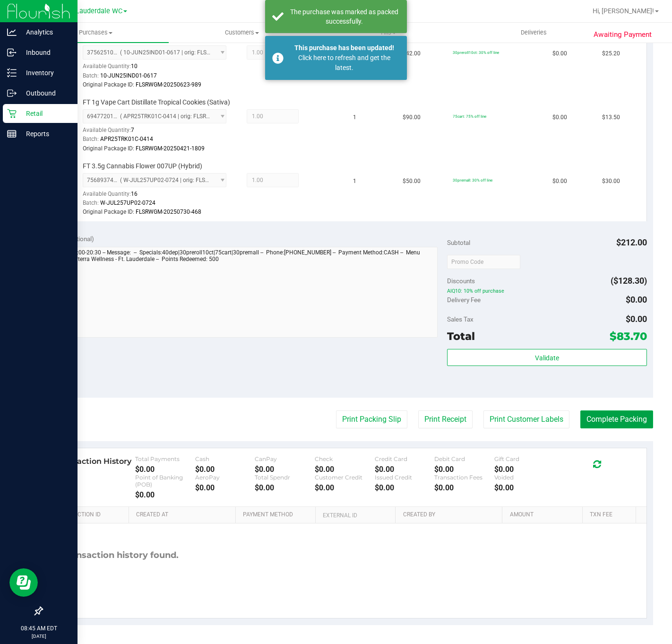 The image size is (672, 644). Describe the element at coordinates (12, 113) in the screenshot. I see `inline-svg: Retail` at that location.